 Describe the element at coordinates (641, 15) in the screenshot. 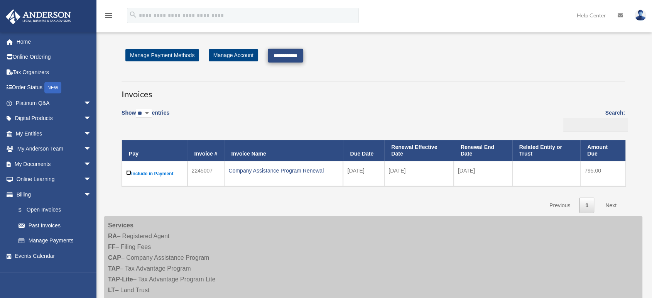

I see `img: User Pic` at that location.